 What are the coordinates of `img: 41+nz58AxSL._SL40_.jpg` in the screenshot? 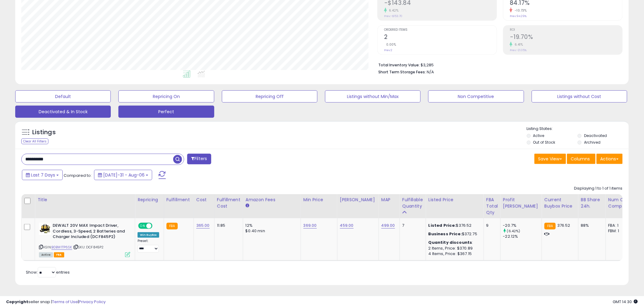 It's located at (45, 229).